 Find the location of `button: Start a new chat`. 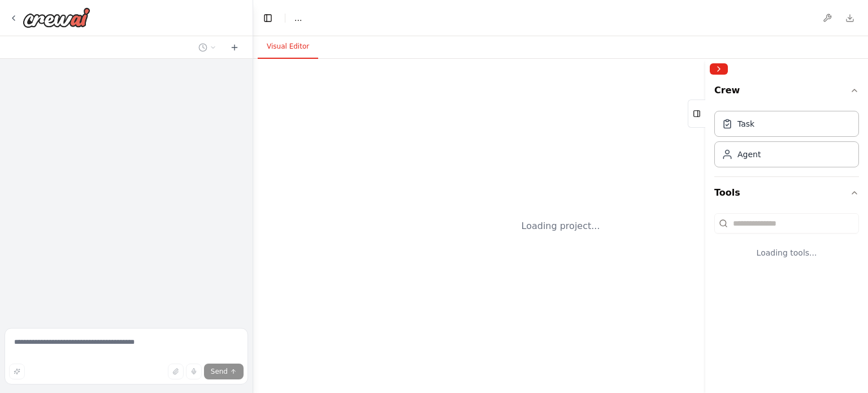

button: Start a new chat is located at coordinates (234, 48).